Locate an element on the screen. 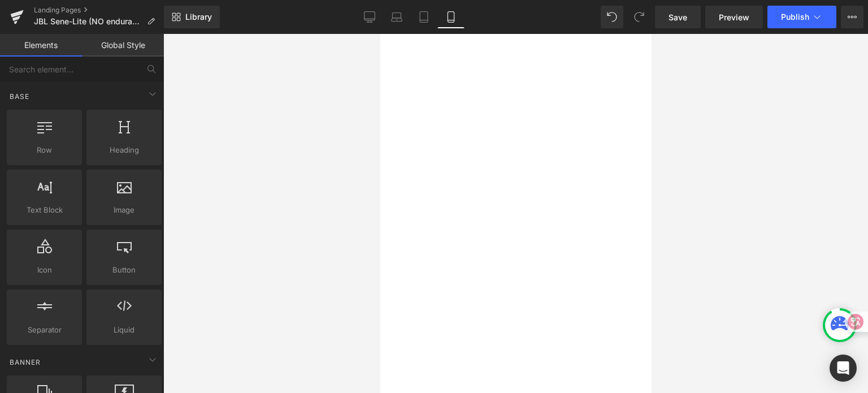 The height and width of the screenshot is (393, 868). a: Tablet is located at coordinates (424, 17).